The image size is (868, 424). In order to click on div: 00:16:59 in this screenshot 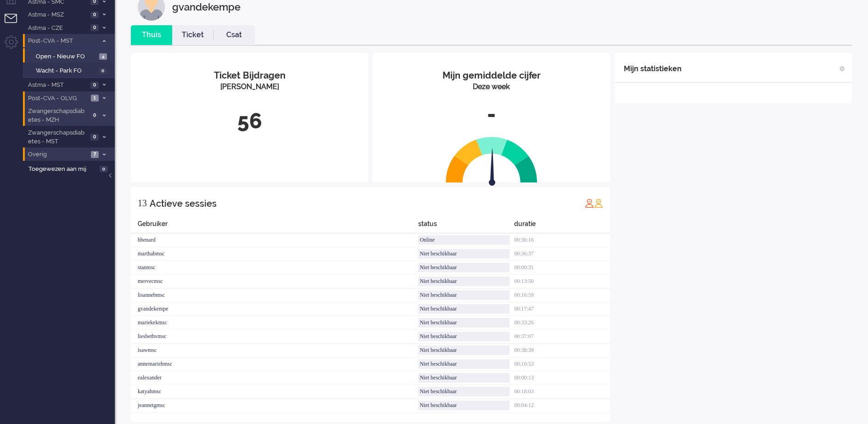, I will do `click(562, 296)`.